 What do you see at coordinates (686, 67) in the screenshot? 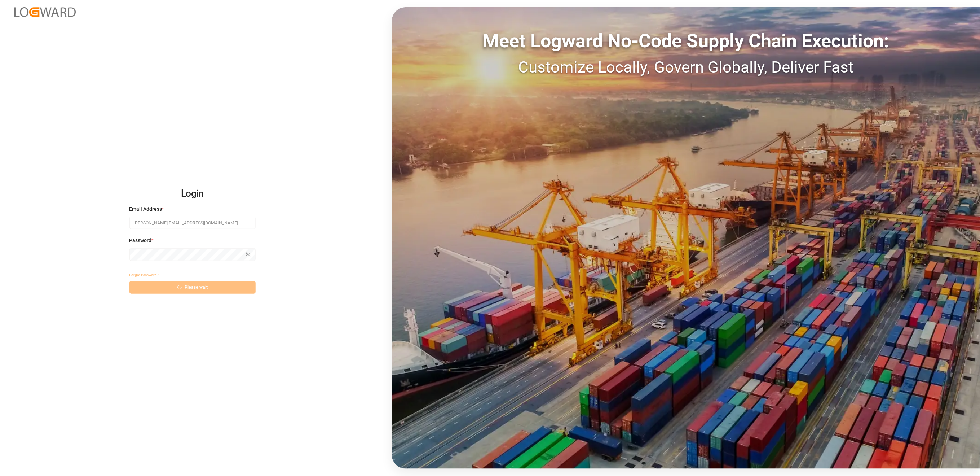
I see `div: Customize Locally, Govern Globally, Deliver Fast` at bounding box center [686, 67].